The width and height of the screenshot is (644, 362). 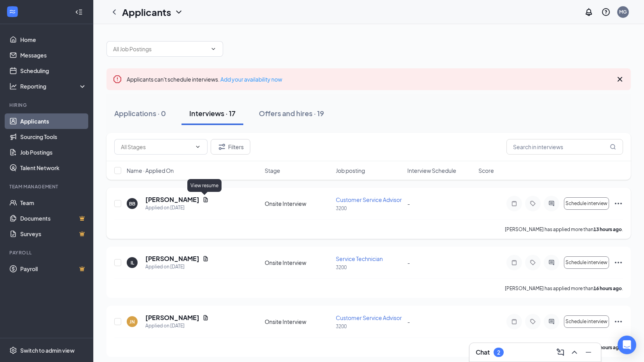 I want to click on svg: Notifications, so click(x=589, y=12).